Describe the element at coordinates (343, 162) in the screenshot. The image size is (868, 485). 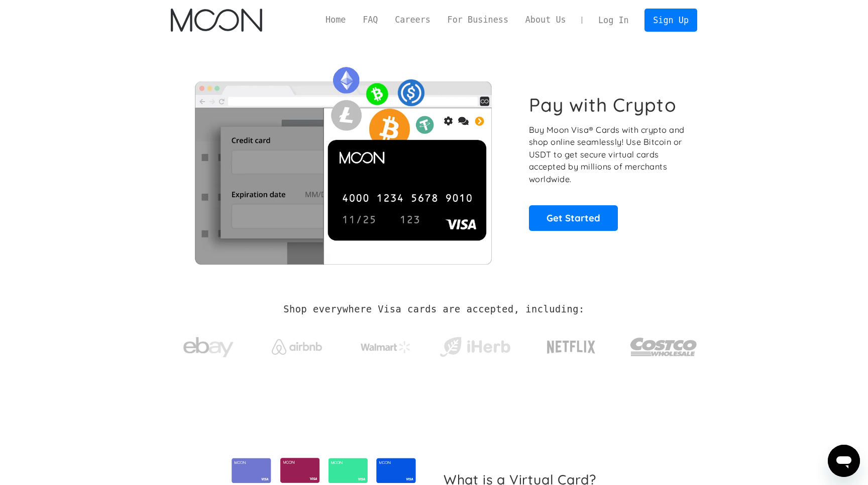
I see `img: Moon Cards let you spend your crypto anywhere Visa is accepted.` at that location.